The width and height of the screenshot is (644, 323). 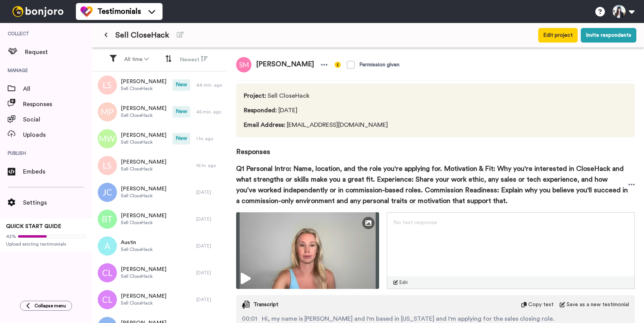 What do you see at coordinates (86, 12) in the screenshot?
I see `img: tm-color.svg` at bounding box center [86, 12].